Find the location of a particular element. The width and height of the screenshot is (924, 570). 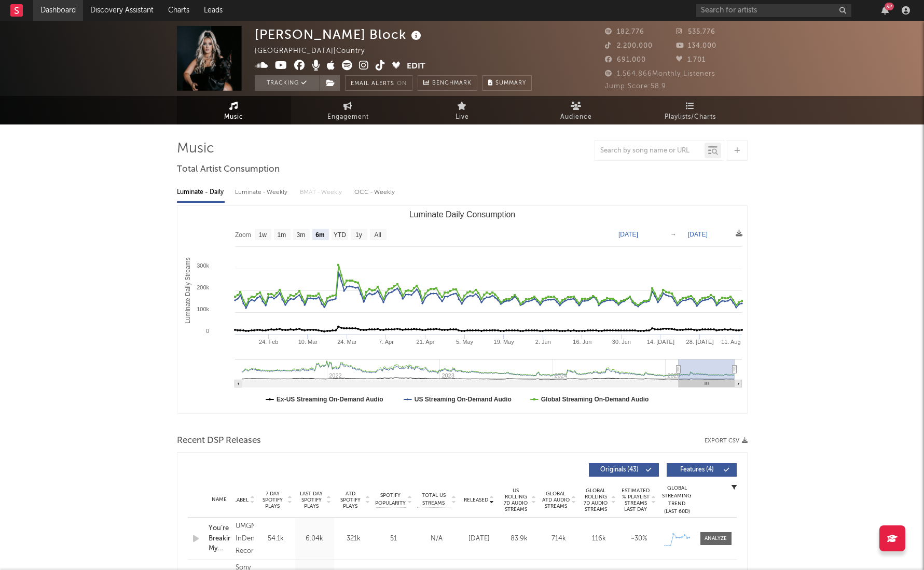

button: Tracking is located at coordinates (287, 83).